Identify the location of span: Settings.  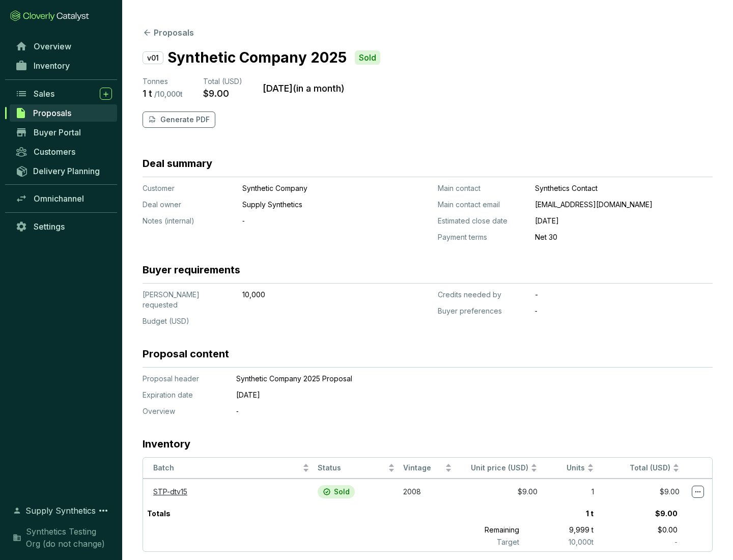
(49, 226).